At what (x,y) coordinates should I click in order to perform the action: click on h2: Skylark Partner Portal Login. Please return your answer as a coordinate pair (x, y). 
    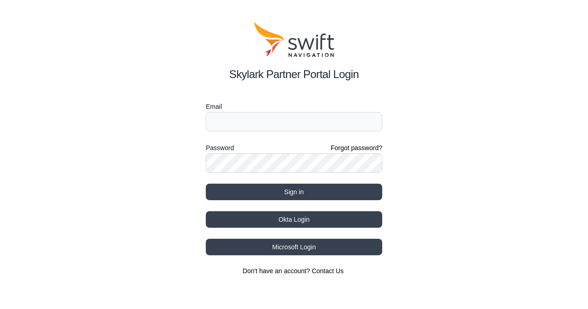
    Looking at the image, I should click on (294, 74).